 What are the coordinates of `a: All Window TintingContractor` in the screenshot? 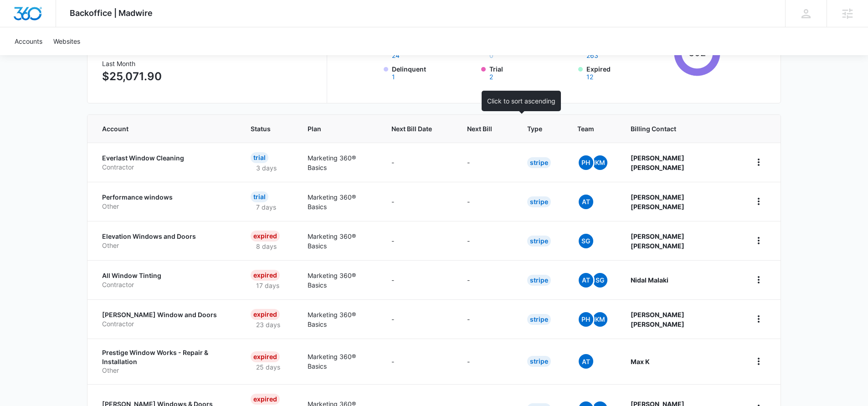 It's located at (165, 280).